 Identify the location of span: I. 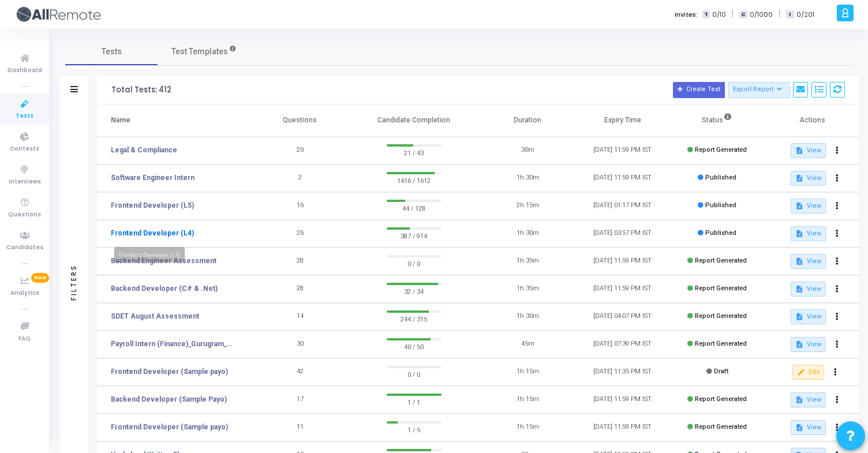
(790, 14).